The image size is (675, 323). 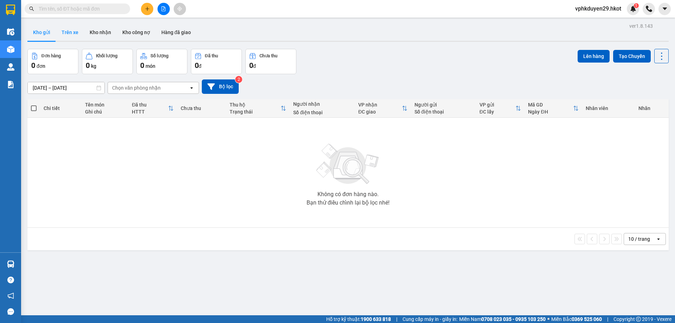 What do you see at coordinates (216, 62) in the screenshot?
I see `button: Đã thu0đ` at bounding box center [216, 62].